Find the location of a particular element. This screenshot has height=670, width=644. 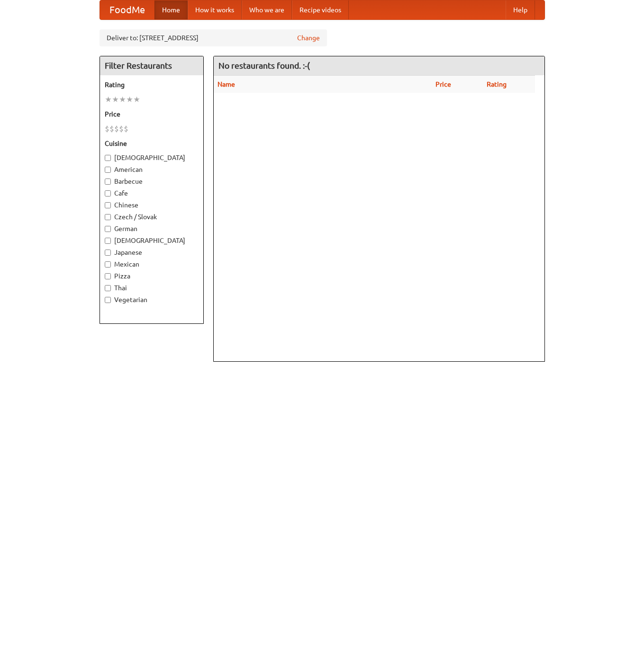

label: Japanese is located at coordinates (152, 252).